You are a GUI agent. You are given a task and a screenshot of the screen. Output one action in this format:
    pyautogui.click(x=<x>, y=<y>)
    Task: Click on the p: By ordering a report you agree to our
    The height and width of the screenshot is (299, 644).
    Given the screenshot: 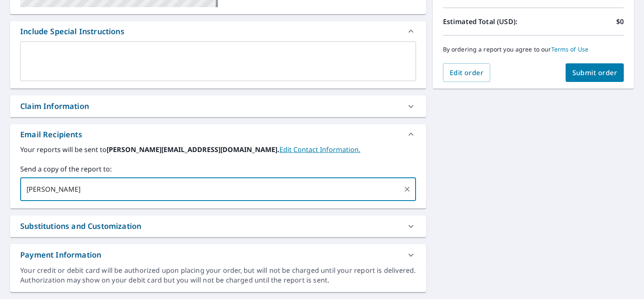 What is the action you would take?
    pyautogui.click(x=533, y=49)
    